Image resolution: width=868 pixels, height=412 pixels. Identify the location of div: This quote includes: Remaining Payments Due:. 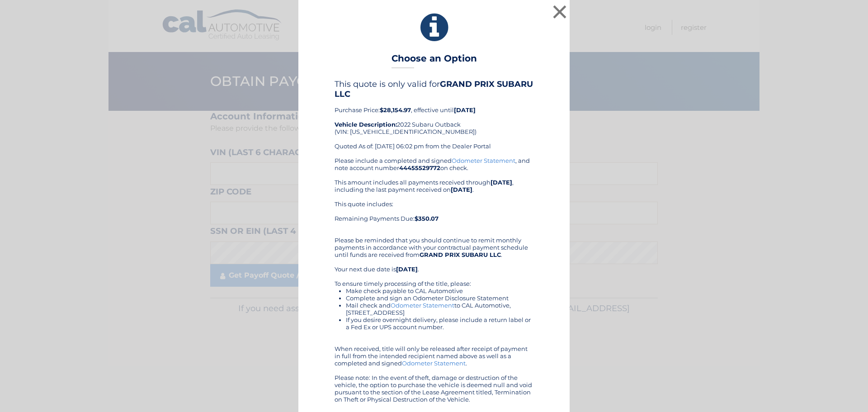
(434, 215).